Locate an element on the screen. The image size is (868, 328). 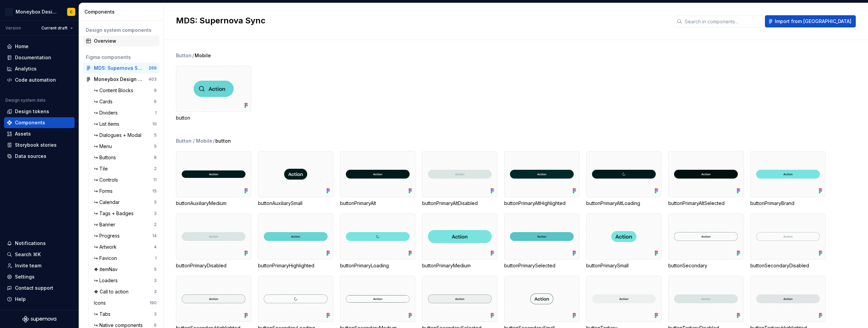
a: ↪ Forms15 is located at coordinates (125, 191).